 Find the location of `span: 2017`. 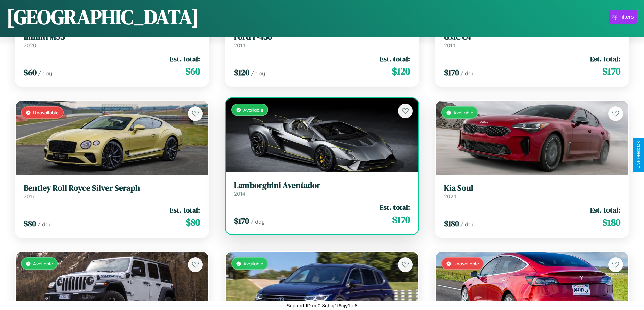

span: 2017 is located at coordinates (29, 197).